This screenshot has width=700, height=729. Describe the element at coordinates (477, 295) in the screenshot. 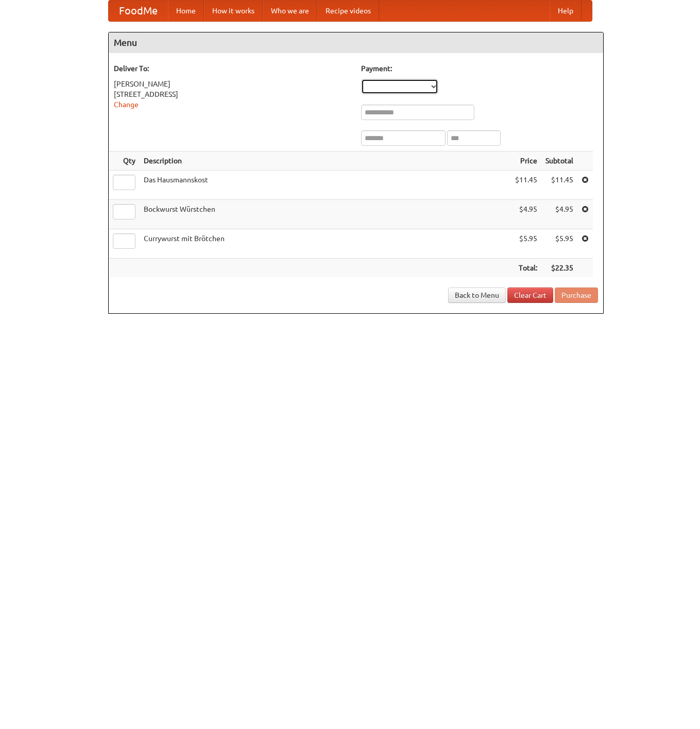

I see `a: Back to Menu` at that location.